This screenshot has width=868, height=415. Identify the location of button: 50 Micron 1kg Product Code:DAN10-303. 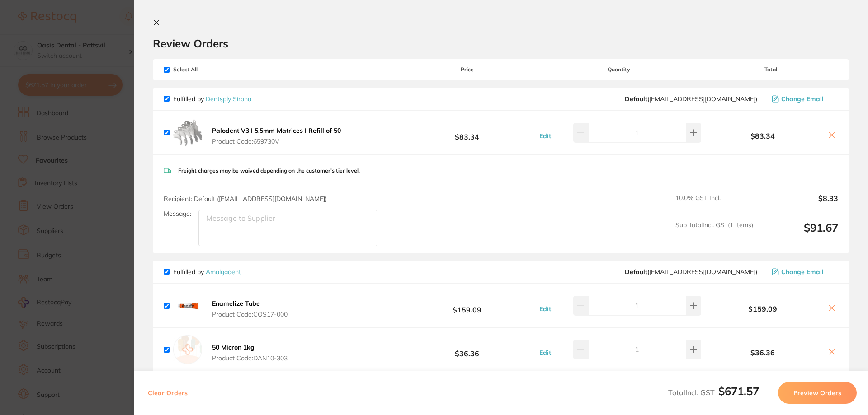
(250, 353).